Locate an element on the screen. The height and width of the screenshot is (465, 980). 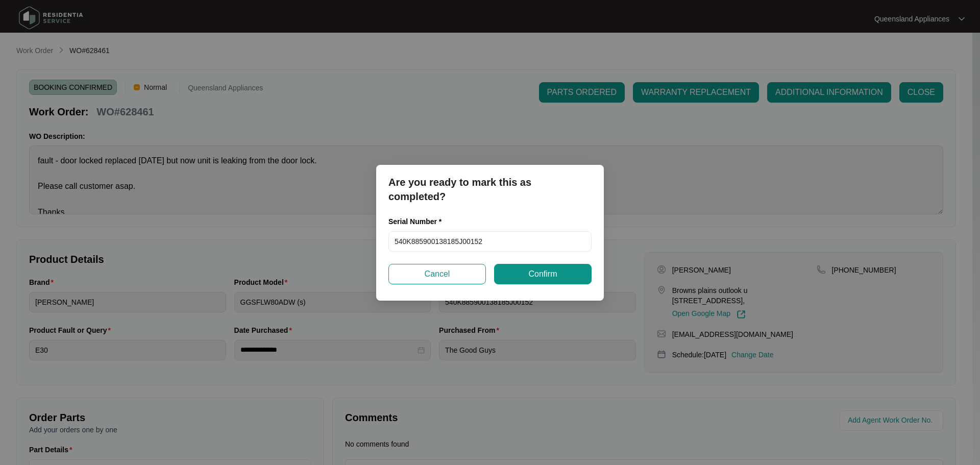
button: Confirm is located at coordinates (543, 274).